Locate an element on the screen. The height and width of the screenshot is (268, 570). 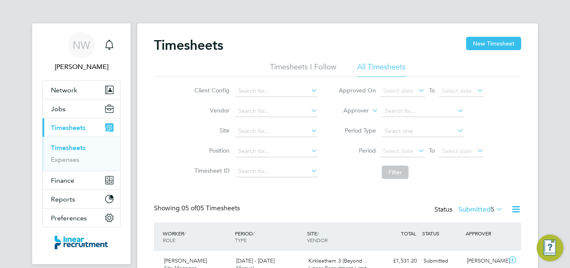
label: Period is located at coordinates (357, 150).